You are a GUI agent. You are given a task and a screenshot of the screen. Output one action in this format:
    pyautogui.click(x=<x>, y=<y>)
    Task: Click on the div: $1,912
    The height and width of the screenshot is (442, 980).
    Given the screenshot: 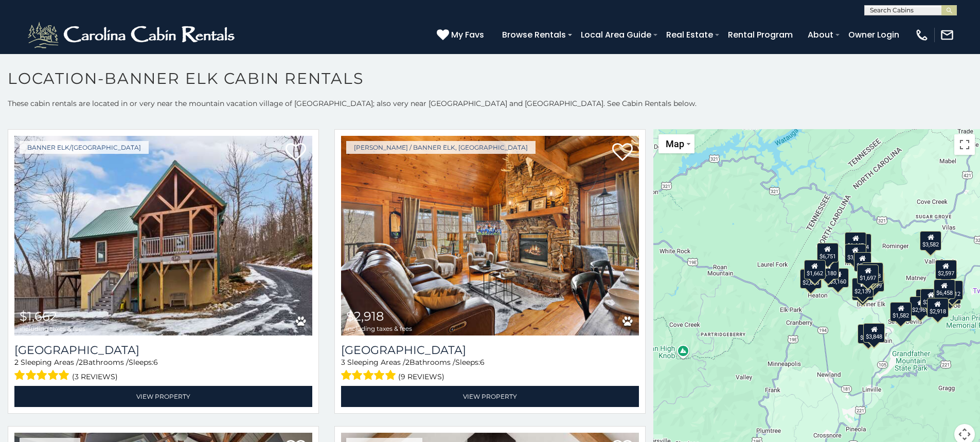 What is the action you would take?
    pyautogui.click(x=953, y=290)
    